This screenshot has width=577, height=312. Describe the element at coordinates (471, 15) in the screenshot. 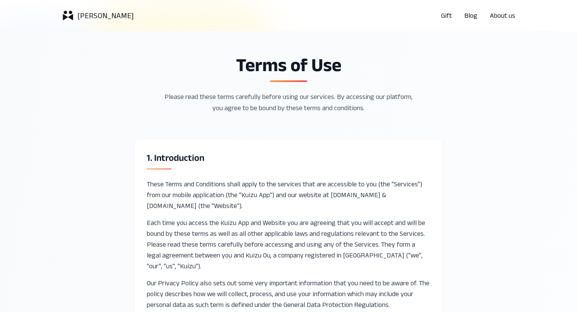

I see `a: Blog` at that location.